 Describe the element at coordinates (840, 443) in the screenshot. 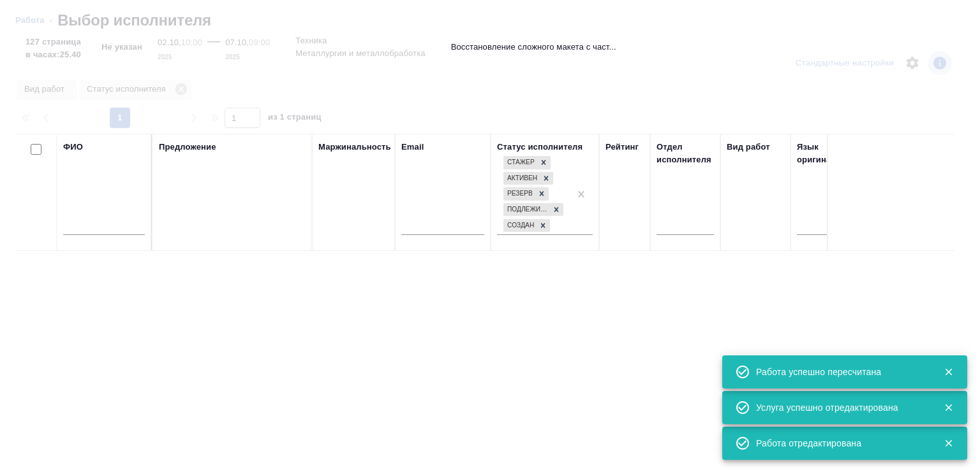

I see `div: Работа отредактирована` at that location.